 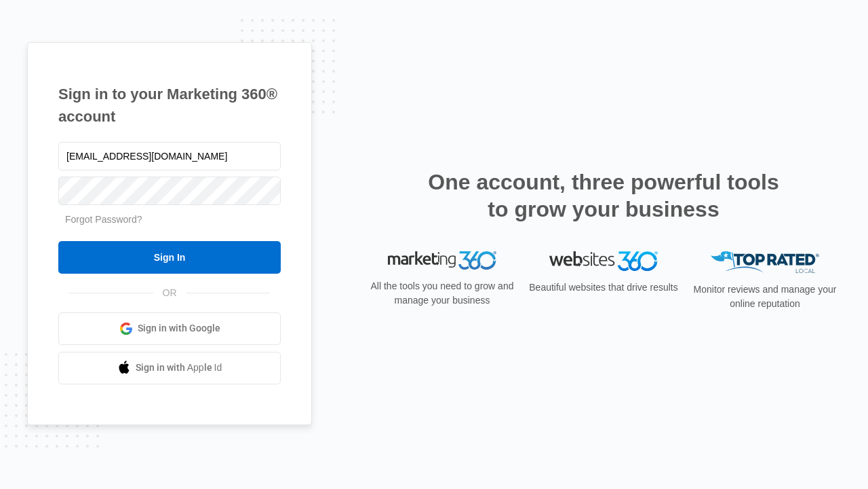 What do you see at coordinates (104, 219) in the screenshot?
I see `a: Forgot Password?` at bounding box center [104, 219].